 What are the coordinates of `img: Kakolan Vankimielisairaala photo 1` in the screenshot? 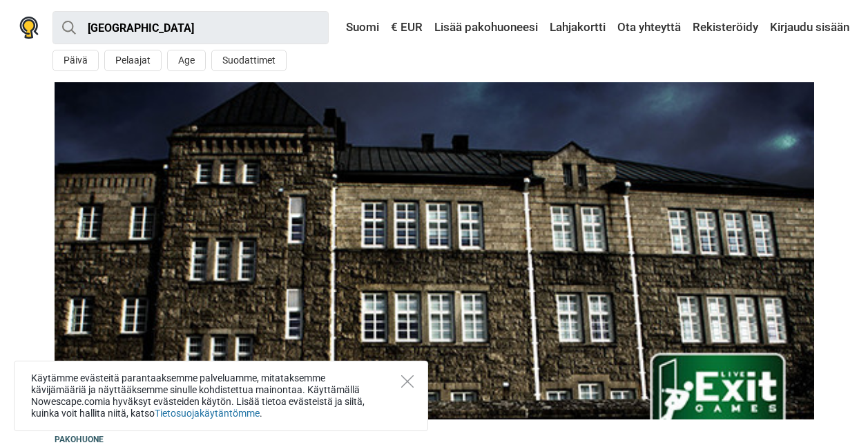 It's located at (434, 251).